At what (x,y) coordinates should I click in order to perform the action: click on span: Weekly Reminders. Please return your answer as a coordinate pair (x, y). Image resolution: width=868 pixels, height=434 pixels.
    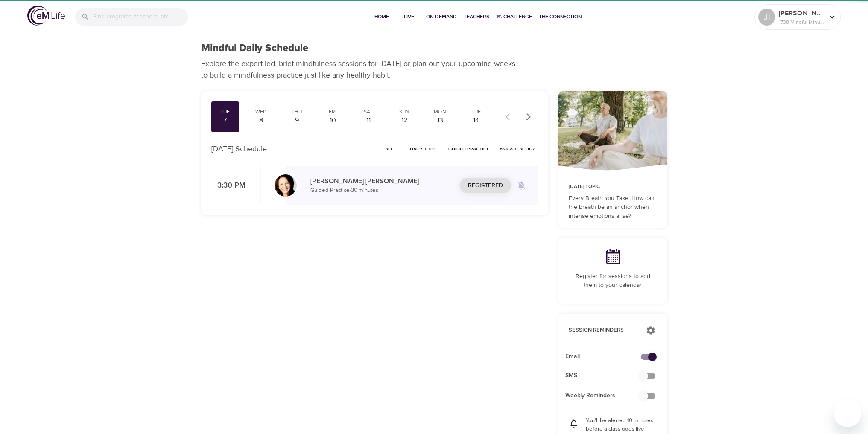
    Looking at the image, I should click on (606, 395).